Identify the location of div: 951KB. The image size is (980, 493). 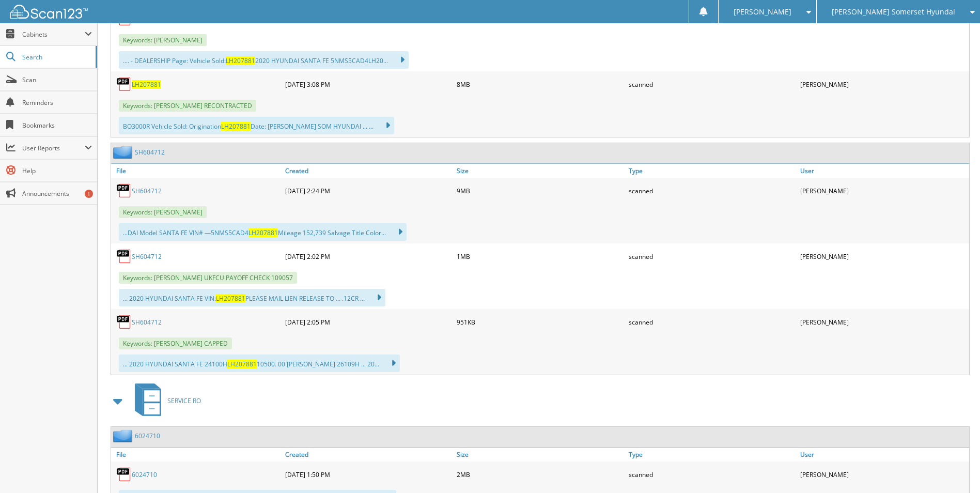
(540, 322).